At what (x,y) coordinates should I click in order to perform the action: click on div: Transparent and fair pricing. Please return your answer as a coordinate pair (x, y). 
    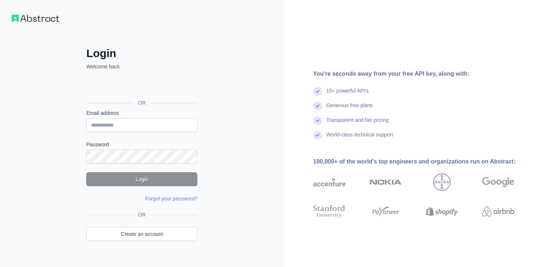
    Looking at the image, I should click on (358, 124).